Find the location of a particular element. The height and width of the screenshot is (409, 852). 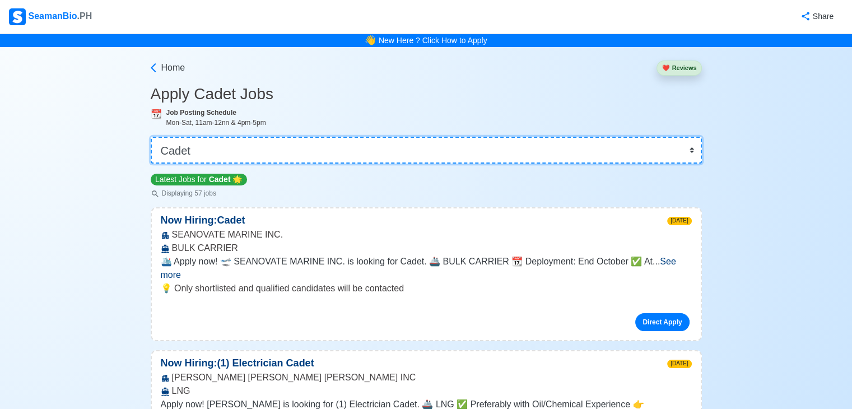

div: SeamanBio is located at coordinates (50, 17).